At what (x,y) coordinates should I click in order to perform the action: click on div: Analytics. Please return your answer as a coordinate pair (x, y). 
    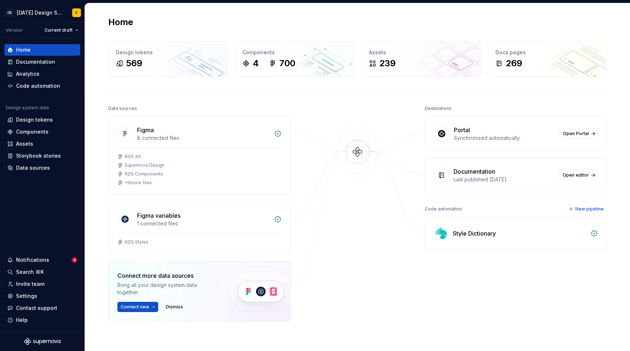
    Looking at the image, I should click on (28, 74).